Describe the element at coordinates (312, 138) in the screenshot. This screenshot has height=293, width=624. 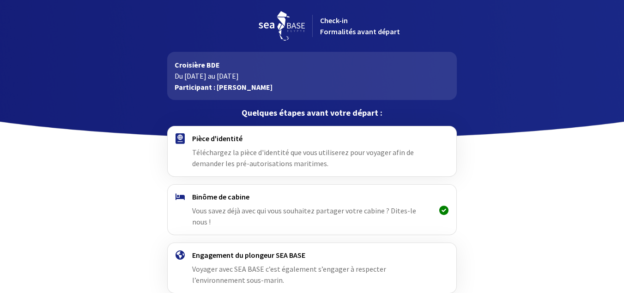
I see `h4: Pièce d'identité` at that location.